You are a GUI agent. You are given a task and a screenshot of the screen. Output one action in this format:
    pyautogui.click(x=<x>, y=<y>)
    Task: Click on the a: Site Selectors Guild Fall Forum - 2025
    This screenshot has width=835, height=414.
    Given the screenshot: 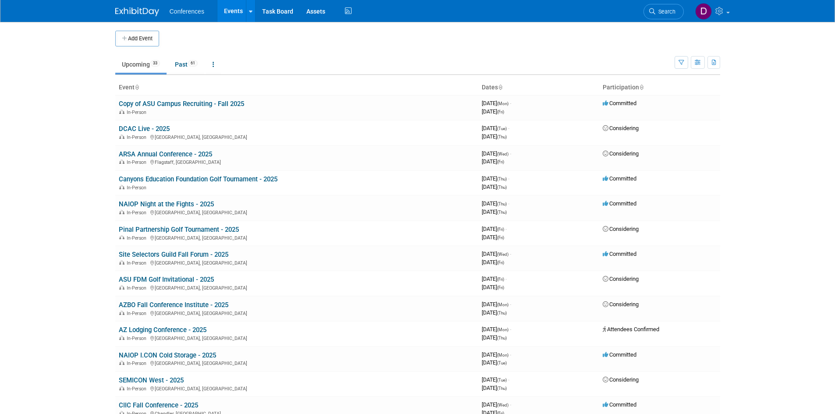 What is the action you would take?
    pyautogui.click(x=174, y=255)
    